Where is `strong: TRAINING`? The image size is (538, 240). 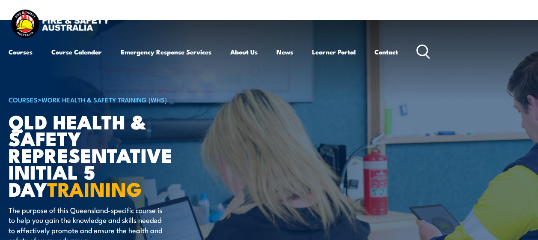
strong: TRAINING is located at coordinates (95, 188).